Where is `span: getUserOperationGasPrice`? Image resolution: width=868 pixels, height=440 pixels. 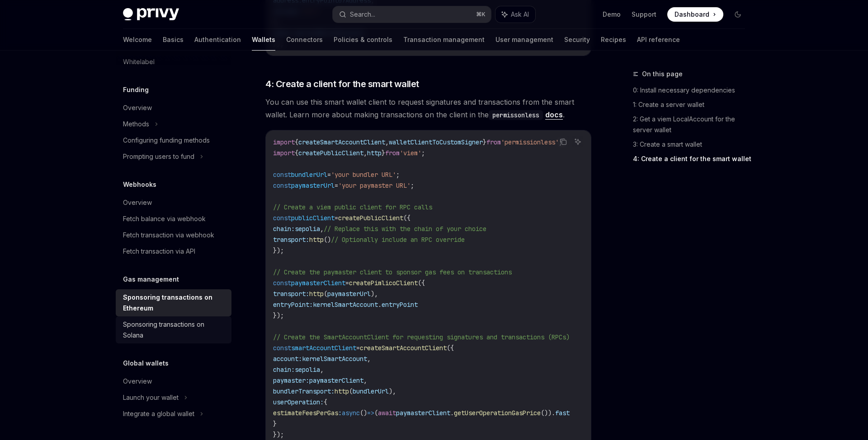 span: getUserOperationGasPrice is located at coordinates (497, 413).